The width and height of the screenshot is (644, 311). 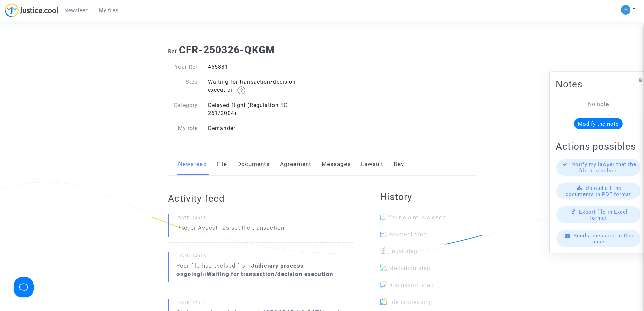 I want to click on p: Pitcher Avocat has set the transaction, so click(x=230, y=229).